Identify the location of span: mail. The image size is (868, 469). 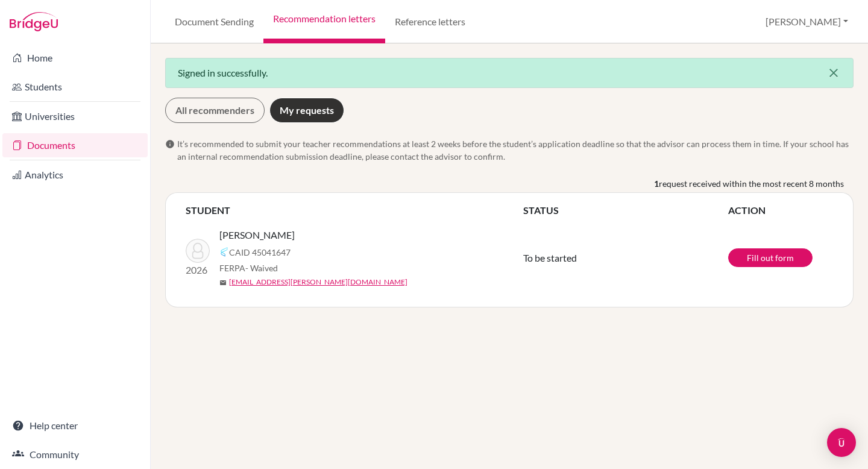
(223, 283).